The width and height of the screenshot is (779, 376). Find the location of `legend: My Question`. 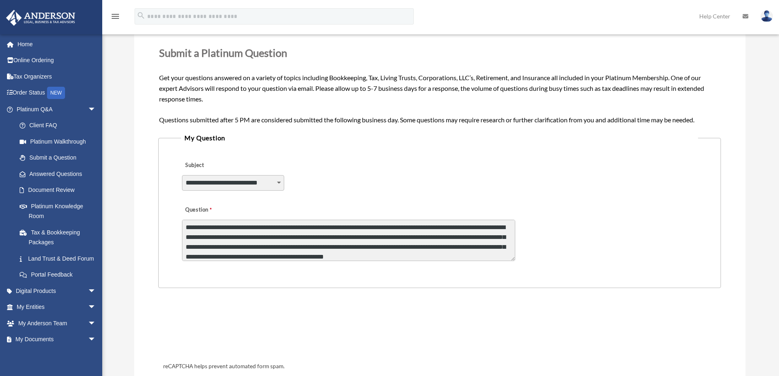

legend: My Question is located at coordinates (439, 138).